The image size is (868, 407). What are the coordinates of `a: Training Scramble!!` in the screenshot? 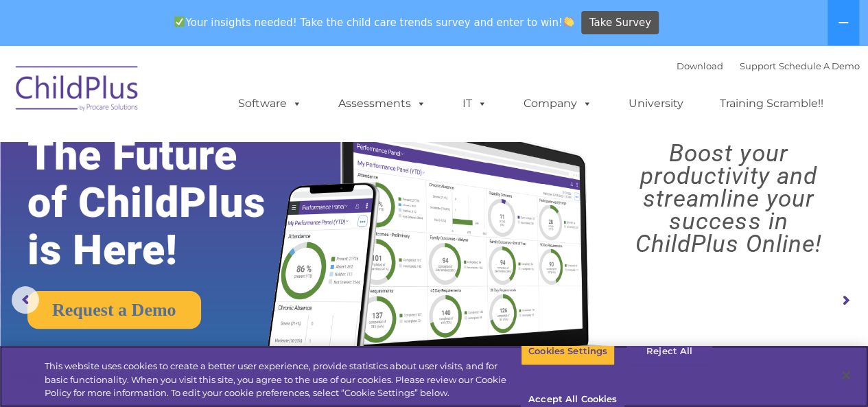 It's located at (771, 104).